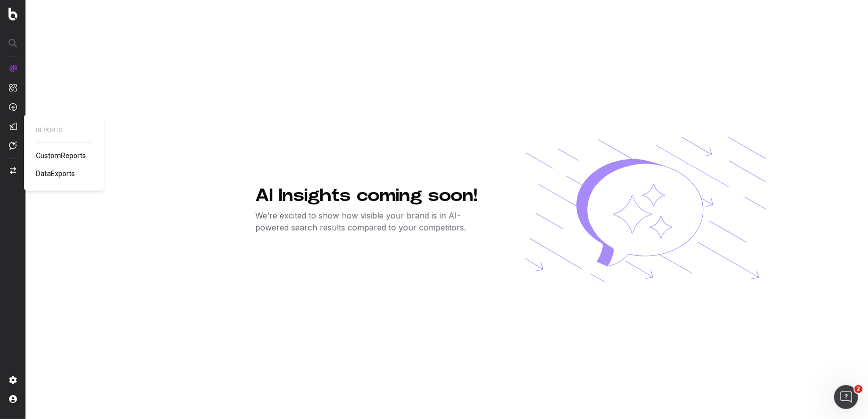  What do you see at coordinates (61, 156) in the screenshot?
I see `span: CustomReports` at bounding box center [61, 156].